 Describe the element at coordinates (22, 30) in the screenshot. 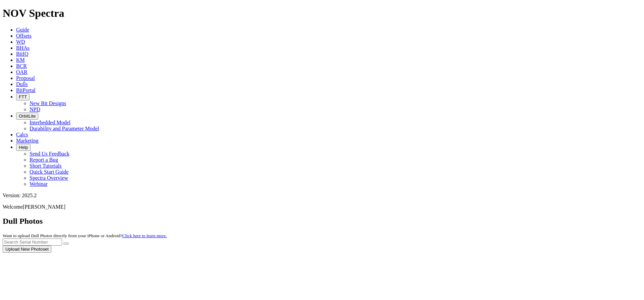

I see `a: Guide` at that location.